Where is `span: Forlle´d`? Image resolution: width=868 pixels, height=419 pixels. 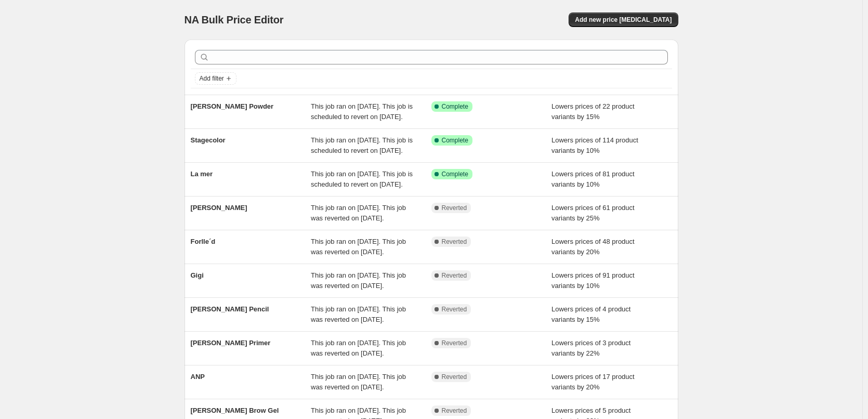
span: Forlle´d is located at coordinates (203, 242).